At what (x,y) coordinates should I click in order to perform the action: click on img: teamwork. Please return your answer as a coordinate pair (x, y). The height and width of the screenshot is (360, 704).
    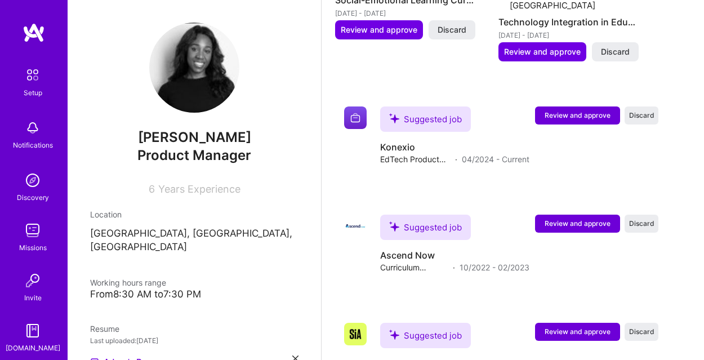
    Looking at the image, I should click on (33, 230).